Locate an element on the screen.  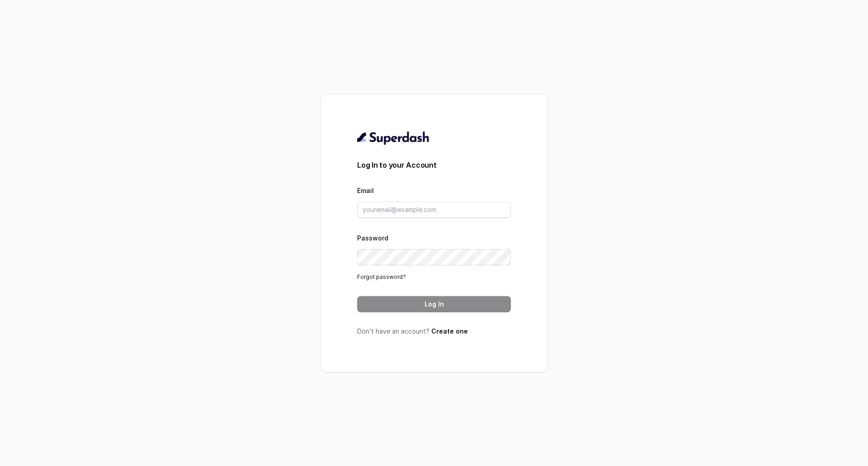
label: Email is located at coordinates (365, 190).